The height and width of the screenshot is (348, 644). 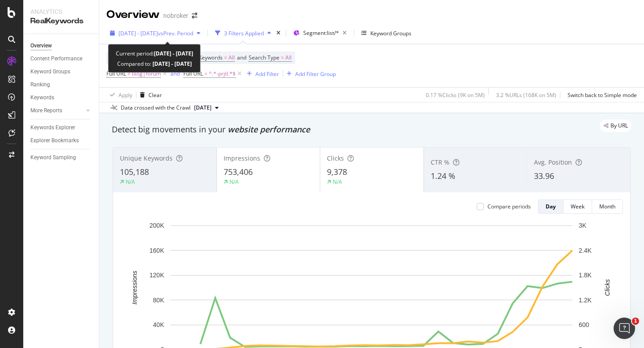 What do you see at coordinates (309, 74) in the screenshot?
I see `button: Add Filter Group` at bounding box center [309, 74].